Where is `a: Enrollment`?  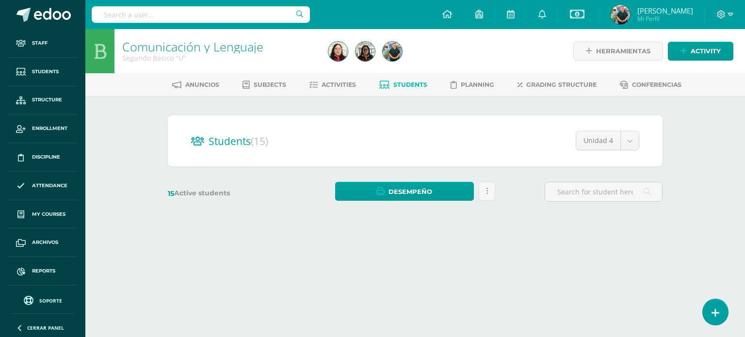 a: Enrollment is located at coordinates (43, 129).